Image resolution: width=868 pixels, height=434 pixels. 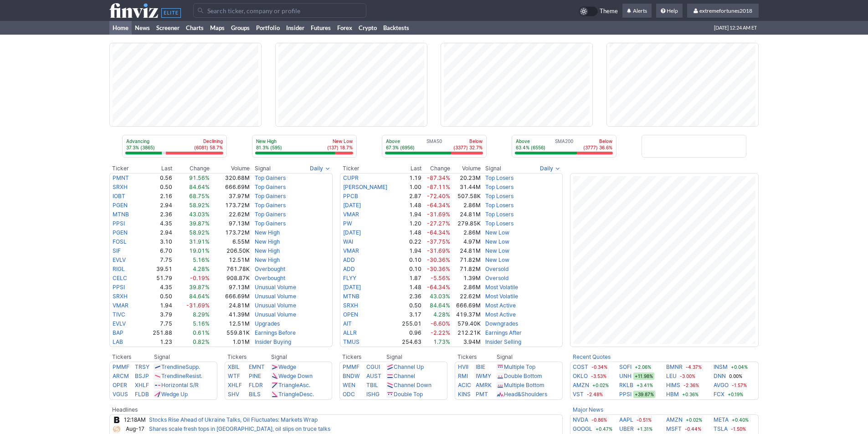 What do you see at coordinates (345, 28) in the screenshot?
I see `a: Forex` at bounding box center [345, 28].